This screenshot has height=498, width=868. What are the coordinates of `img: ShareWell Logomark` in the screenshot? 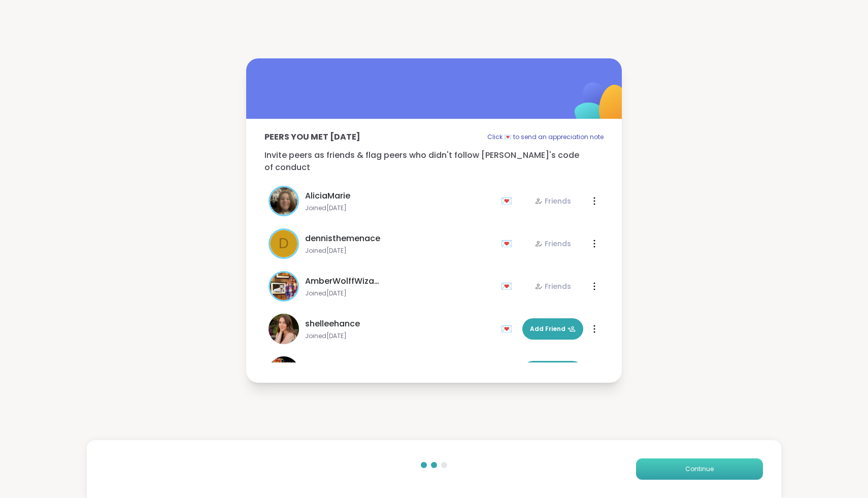 It's located at (601, 106).